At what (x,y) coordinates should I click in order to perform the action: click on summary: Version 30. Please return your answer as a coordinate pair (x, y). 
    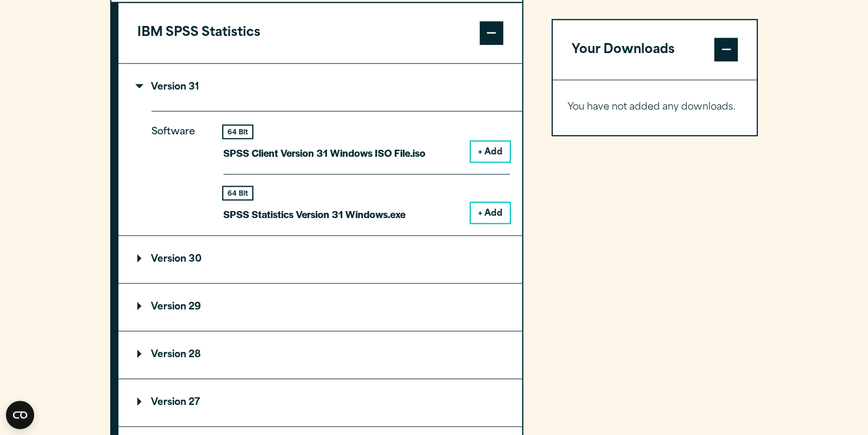
    Looking at the image, I should click on (320, 259).